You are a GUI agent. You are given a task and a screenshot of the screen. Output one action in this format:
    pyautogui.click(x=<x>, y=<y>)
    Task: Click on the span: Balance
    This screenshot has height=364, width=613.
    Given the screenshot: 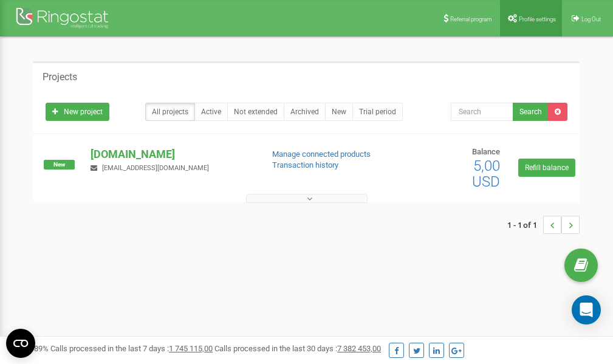 What is the action you would take?
    pyautogui.click(x=486, y=151)
    